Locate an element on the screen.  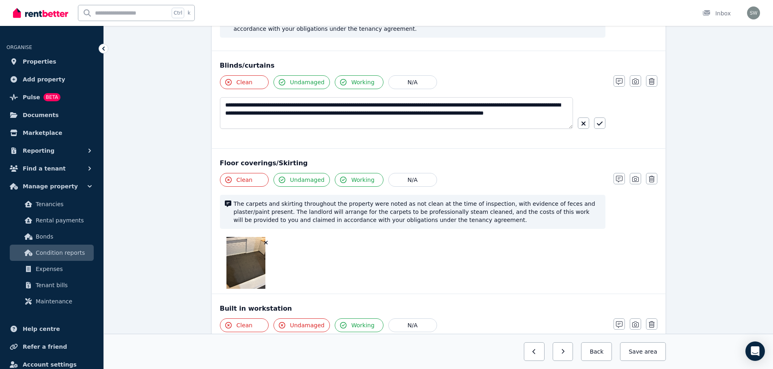
img: RentBetter is located at coordinates (41, 13).